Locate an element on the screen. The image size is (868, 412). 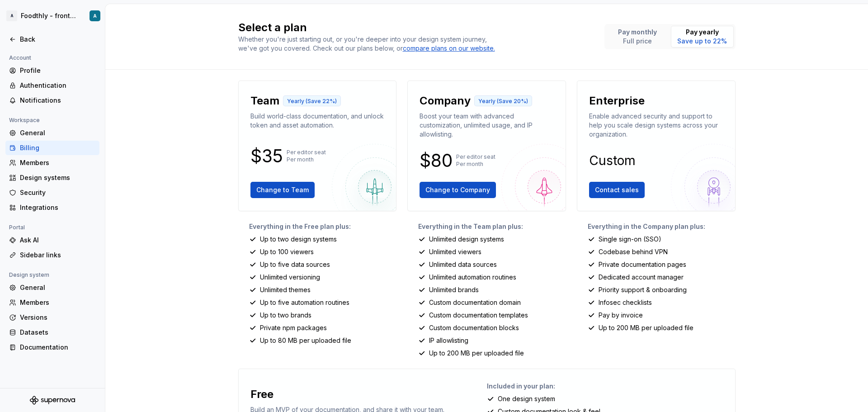
p: Up to five data sources is located at coordinates (295, 265).